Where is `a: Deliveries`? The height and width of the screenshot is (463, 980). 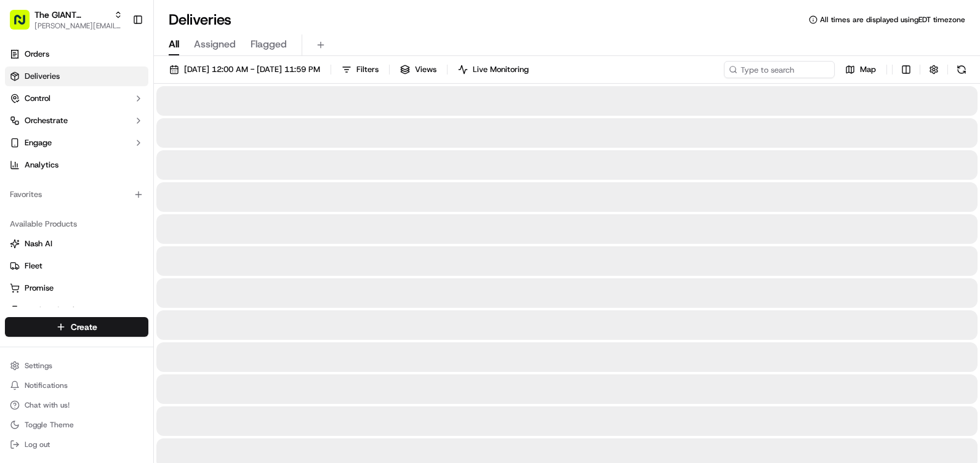 a: Deliveries is located at coordinates (76, 76).